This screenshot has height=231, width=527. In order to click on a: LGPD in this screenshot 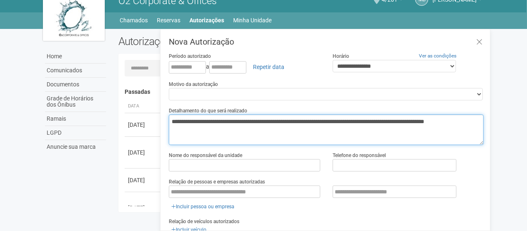, I will do `click(76, 133)`.